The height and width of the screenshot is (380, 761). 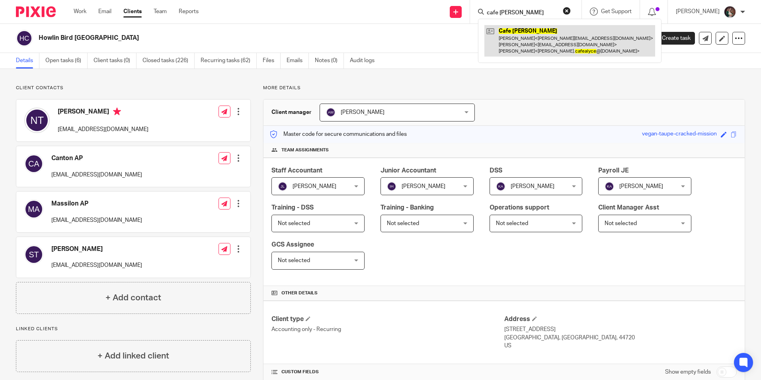 What do you see at coordinates (408, 170) in the screenshot?
I see `span: Junior Accountant` at bounding box center [408, 170].